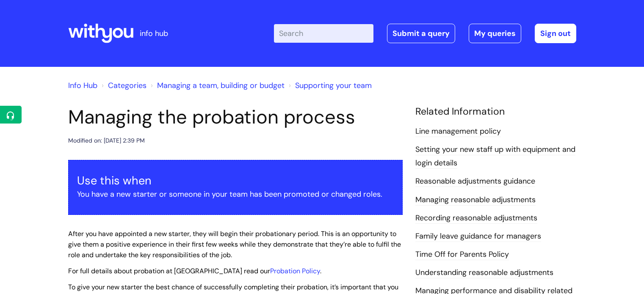 This screenshot has height=294, width=644. I want to click on a: Time Off for Parents Policy, so click(462, 255).